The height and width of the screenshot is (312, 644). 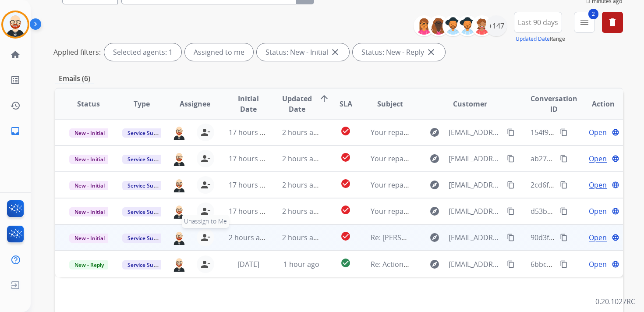 I want to click on mat-icon: list_alt, so click(x=15, y=80).